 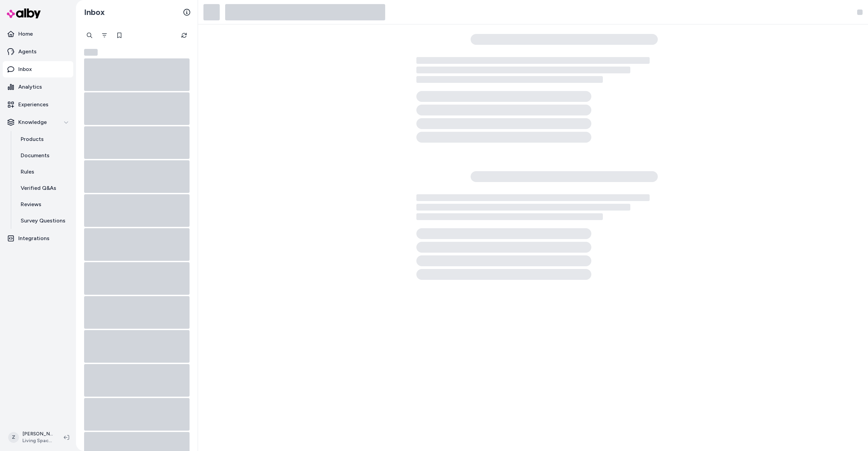 What do you see at coordinates (38, 104) in the screenshot?
I see `a: Experiences` at bounding box center [38, 104].